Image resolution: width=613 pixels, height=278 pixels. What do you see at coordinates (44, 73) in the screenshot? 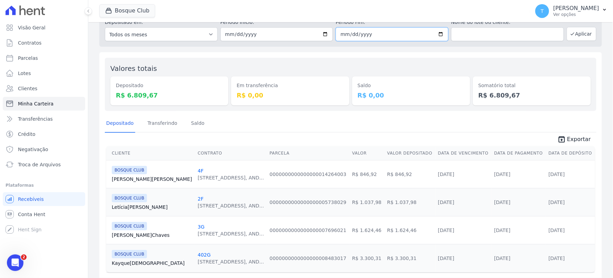
I see `a: Lotes` at bounding box center [44, 73].